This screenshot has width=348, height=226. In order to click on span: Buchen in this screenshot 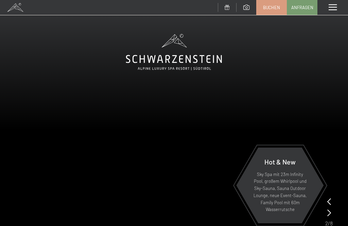, I will do `click(272, 7)`.